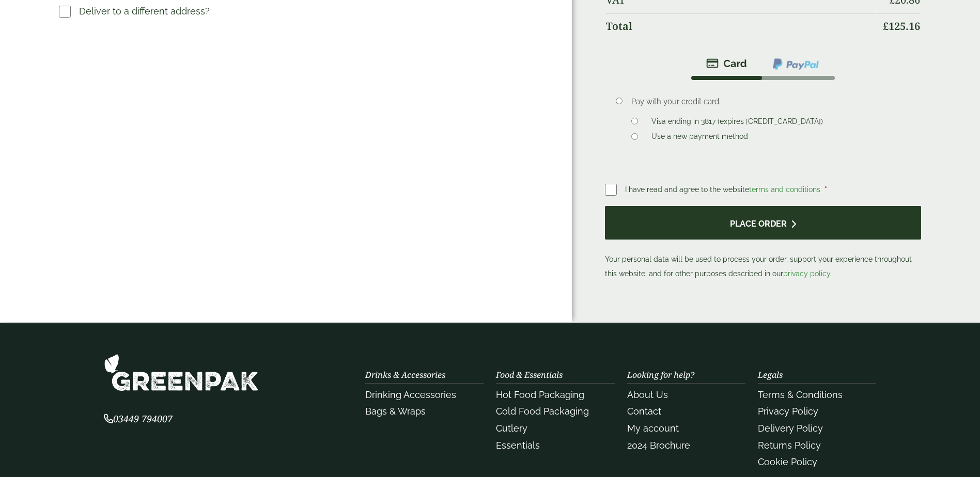  I want to click on a: About Us, so click(647, 394).